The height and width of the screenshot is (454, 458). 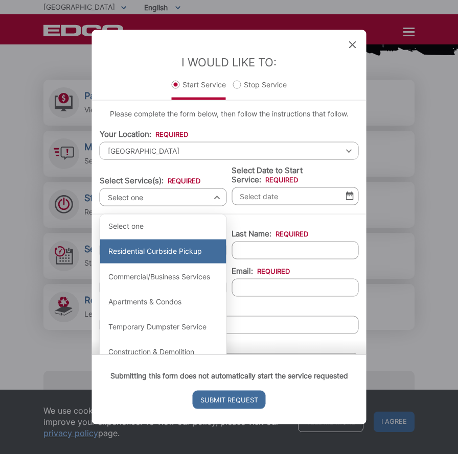 What do you see at coordinates (150, 180) in the screenshot?
I see `label: Select Service(s):` at bounding box center [150, 180].